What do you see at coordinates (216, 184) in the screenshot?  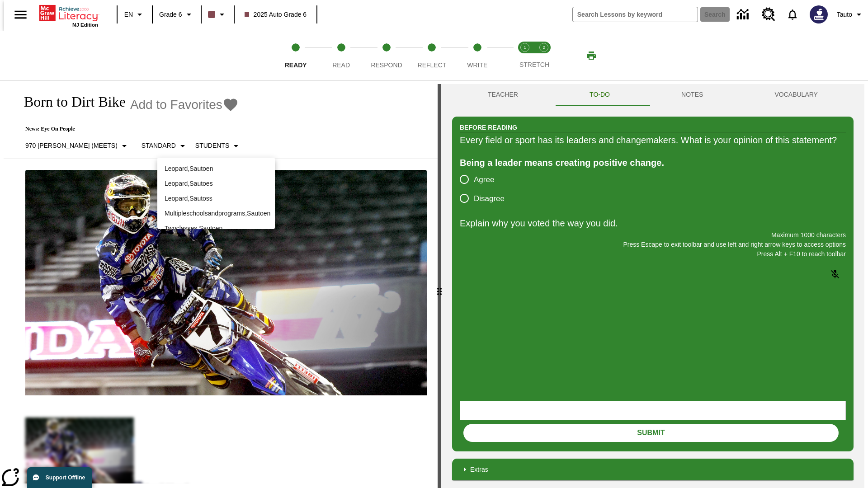 I see `p: Leopard , Sautoes` at bounding box center [216, 184].